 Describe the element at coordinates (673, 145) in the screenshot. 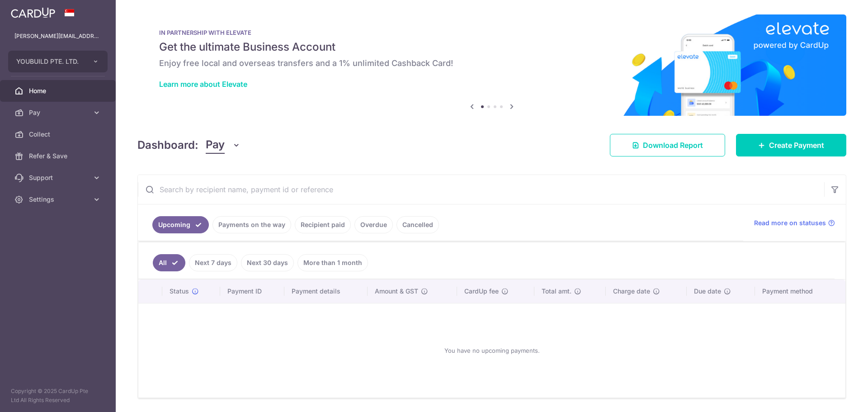

I see `span: Download Report` at that location.